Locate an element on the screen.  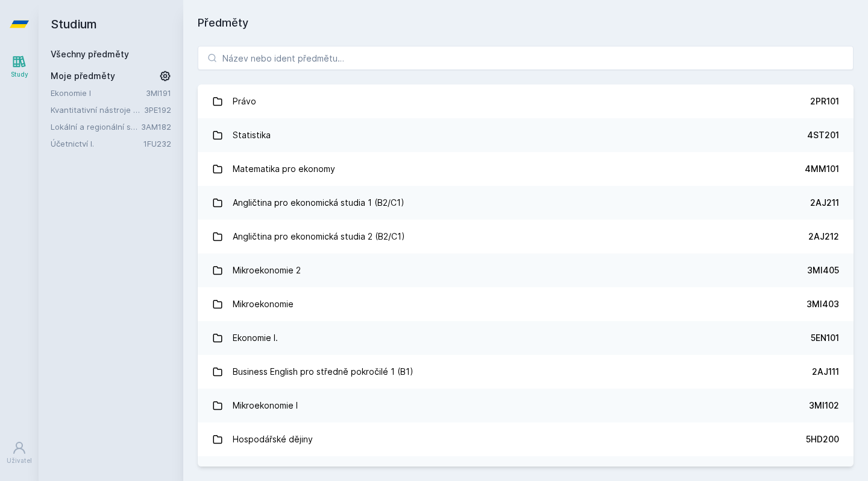
div: 2AJ111 is located at coordinates (825, 371).